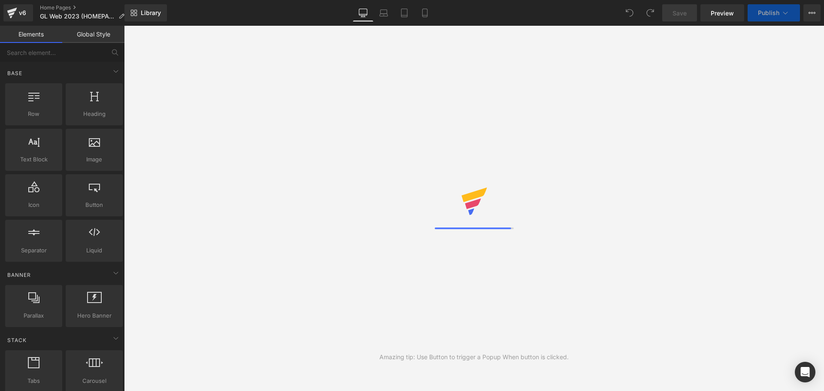 This screenshot has width=824, height=391. What do you see at coordinates (93, 34) in the screenshot?
I see `a: Global Style` at bounding box center [93, 34].